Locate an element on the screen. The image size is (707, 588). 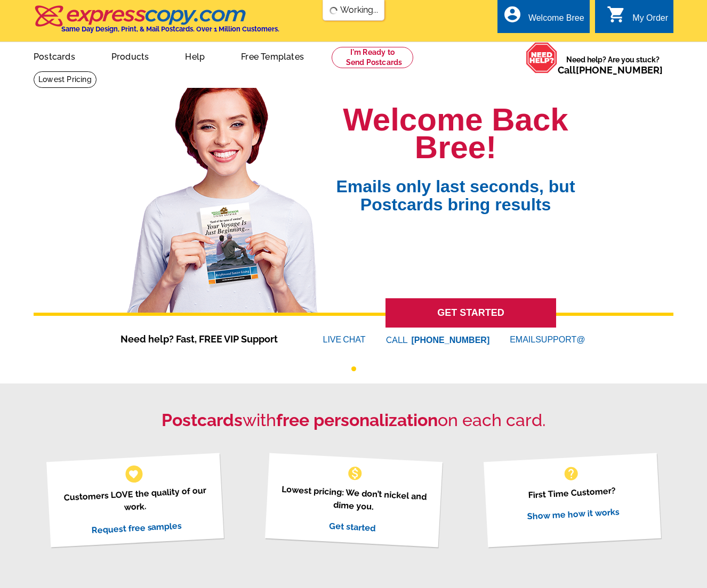
img: loading... is located at coordinates (334, 11).